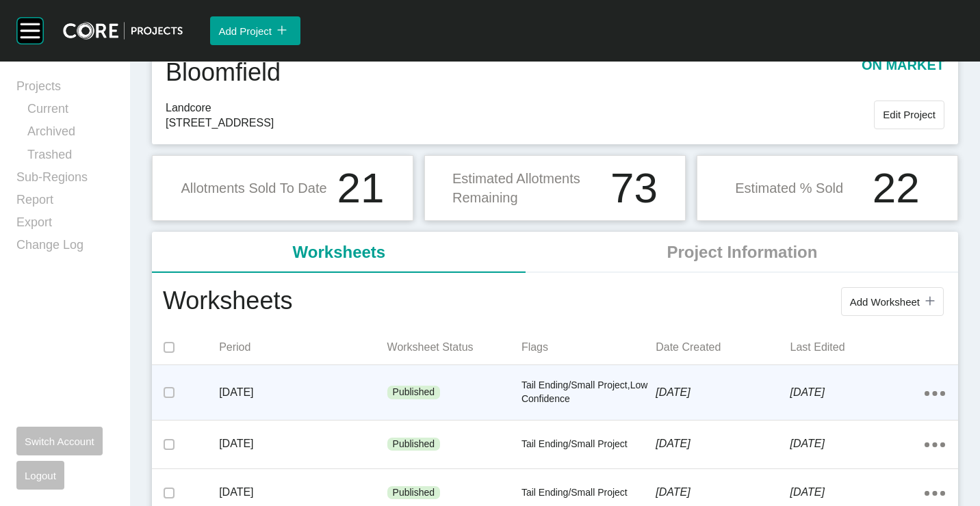  I want to click on a: Report, so click(65, 202).